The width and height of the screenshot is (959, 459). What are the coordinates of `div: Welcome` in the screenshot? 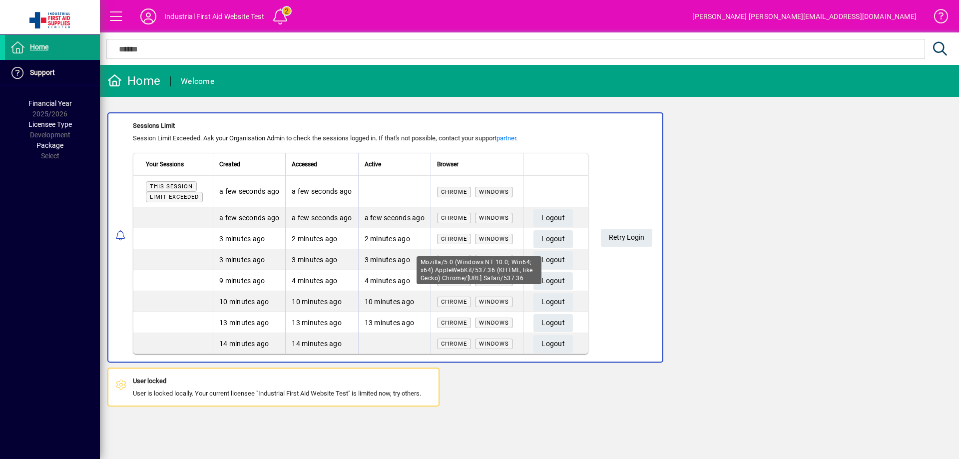 It's located at (197, 81).